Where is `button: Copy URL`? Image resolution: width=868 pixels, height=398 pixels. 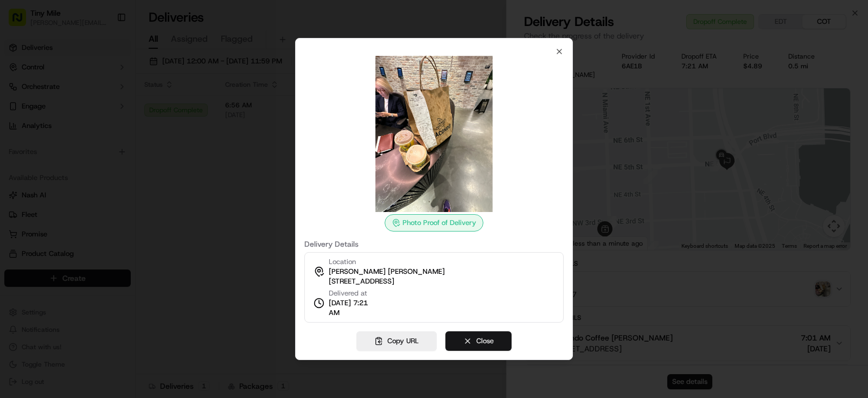 button: Copy URL is located at coordinates (396, 341).